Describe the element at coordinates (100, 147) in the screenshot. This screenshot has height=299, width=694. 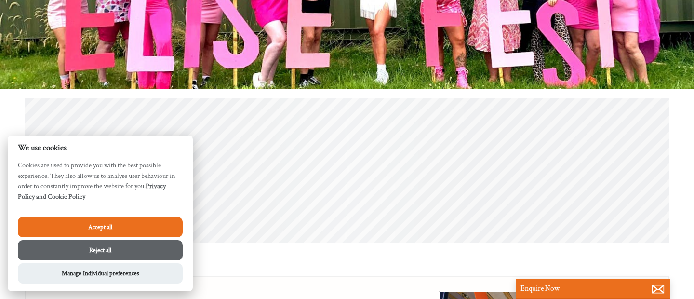
I see `h2: We use cookies` at that location.